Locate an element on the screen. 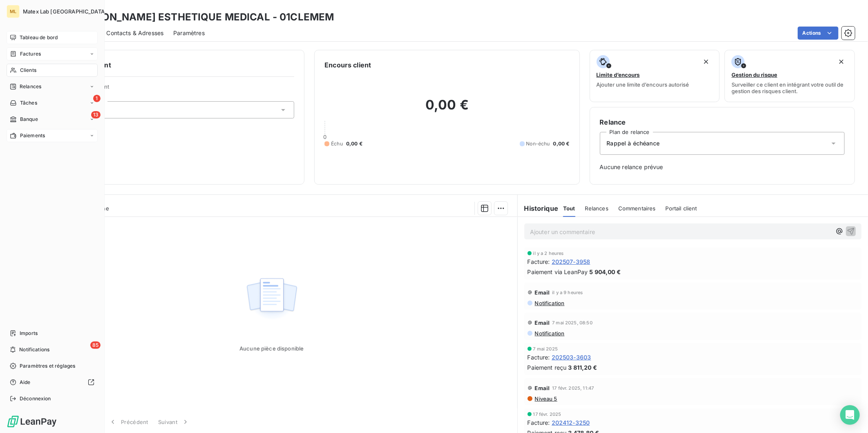 This screenshot has width=868, height=433. span: 202507-3958 is located at coordinates (571, 261).